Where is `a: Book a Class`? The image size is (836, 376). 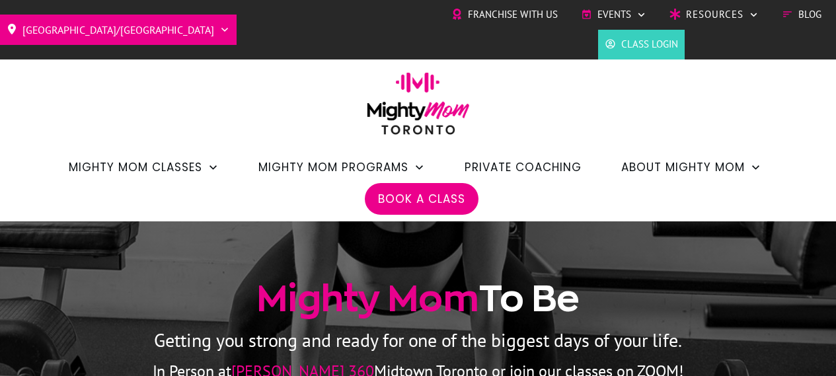
a: Book a Class is located at coordinates (422, 199).